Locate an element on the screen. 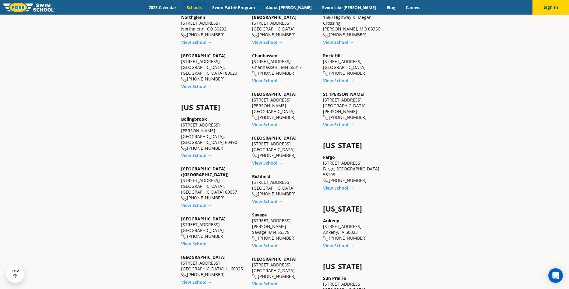  a: Savage is located at coordinates (260, 215).